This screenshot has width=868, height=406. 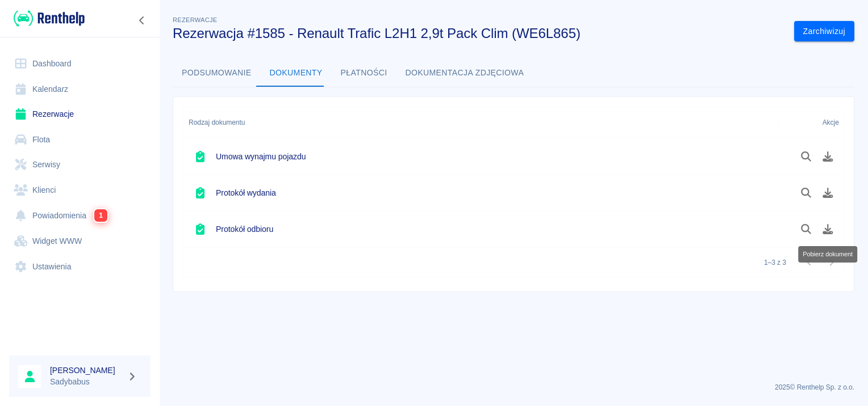 I want to click on a: Widget WWW, so click(x=79, y=241).